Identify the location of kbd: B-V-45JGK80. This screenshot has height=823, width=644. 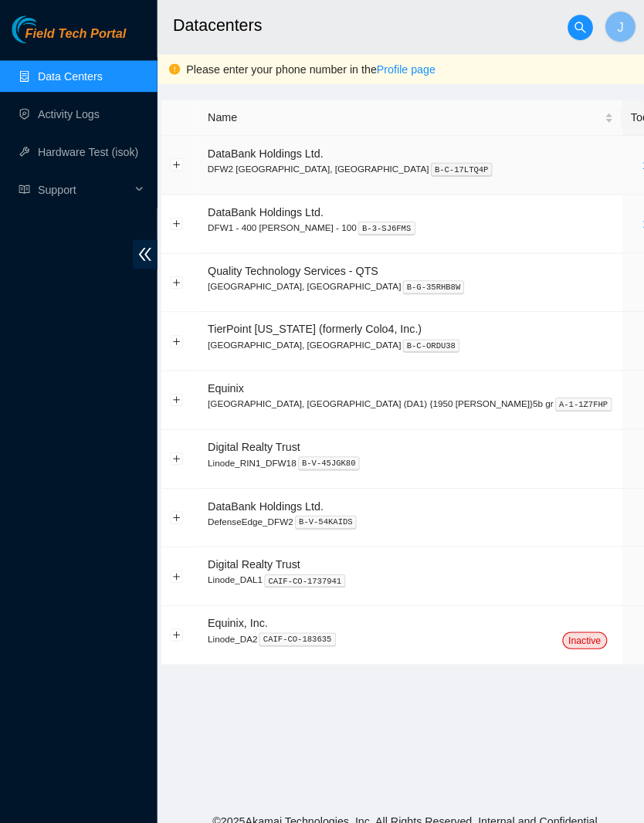
(323, 455).